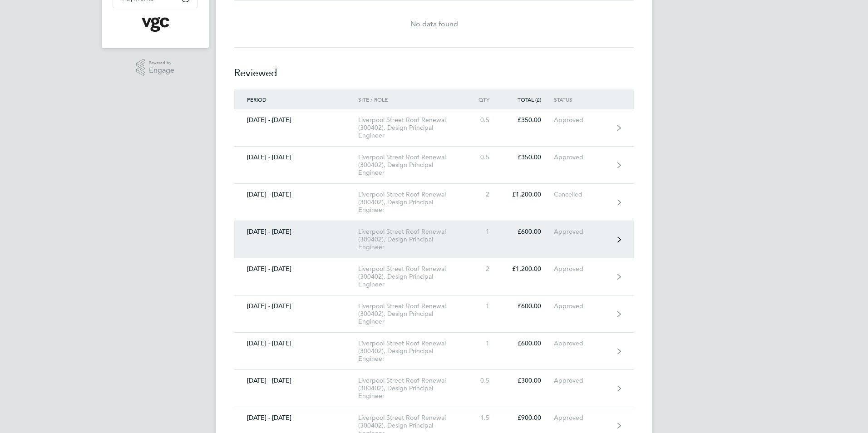 This screenshot has width=868, height=433. I want to click on div: £900.00, so click(529, 418).